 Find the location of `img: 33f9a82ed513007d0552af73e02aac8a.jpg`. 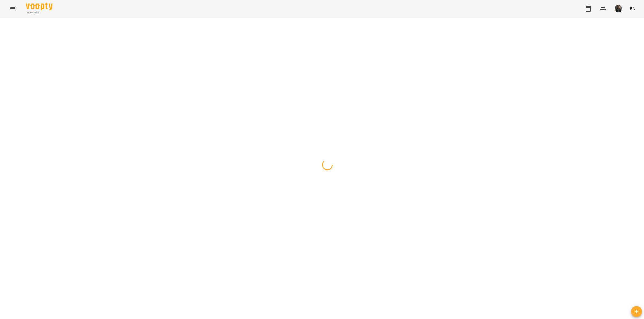

img: 33f9a82ed513007d0552af73e02aac8a.jpg is located at coordinates (619, 9).